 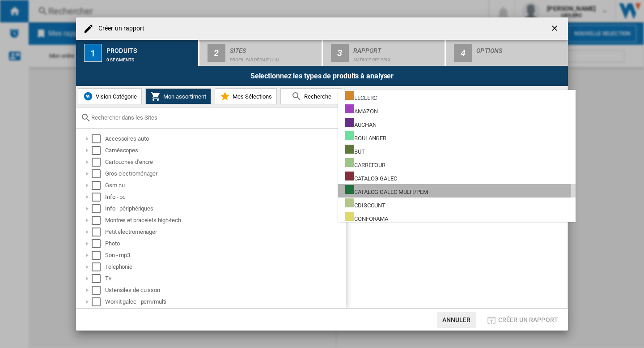 I want to click on div: BOULANGER, so click(x=366, y=136).